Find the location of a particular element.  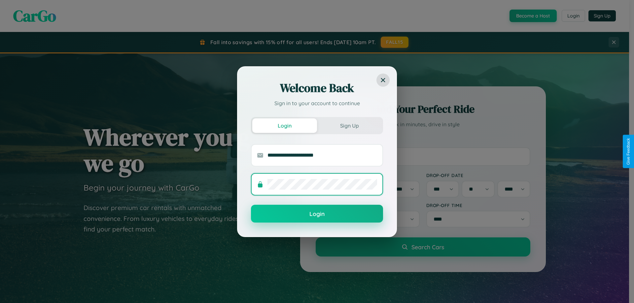

h2: Welcome Back is located at coordinates (317, 88).